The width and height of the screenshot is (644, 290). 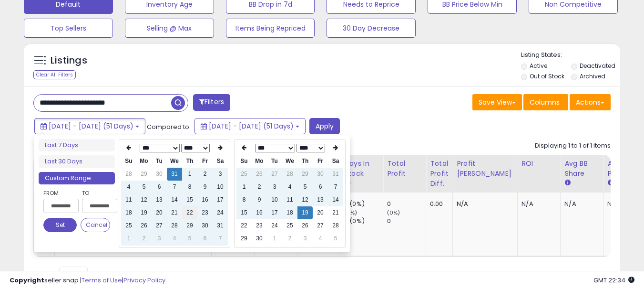 What do you see at coordinates (363, 221) in the screenshot?
I see `div: 0 (0%)` at bounding box center [363, 221].